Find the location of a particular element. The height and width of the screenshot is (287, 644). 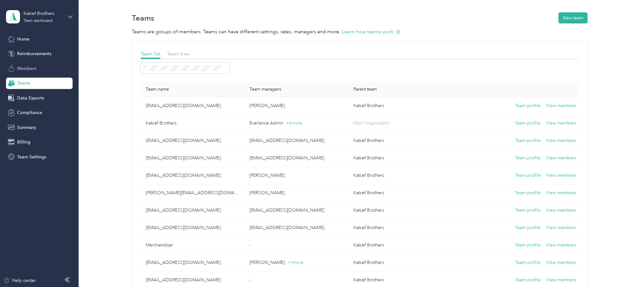

span: Team list is located at coordinates (151, 53).